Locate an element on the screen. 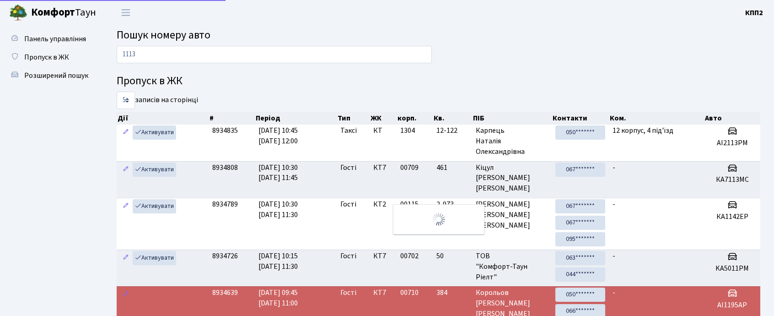 Image resolution: width=774 pixels, height=316 pixels. span: 384 is located at coordinates (452, 292).